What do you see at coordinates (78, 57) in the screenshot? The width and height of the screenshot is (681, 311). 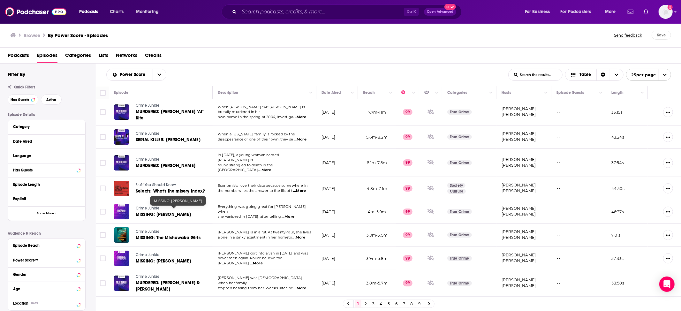 I see `a: Categories` at bounding box center [78, 57].